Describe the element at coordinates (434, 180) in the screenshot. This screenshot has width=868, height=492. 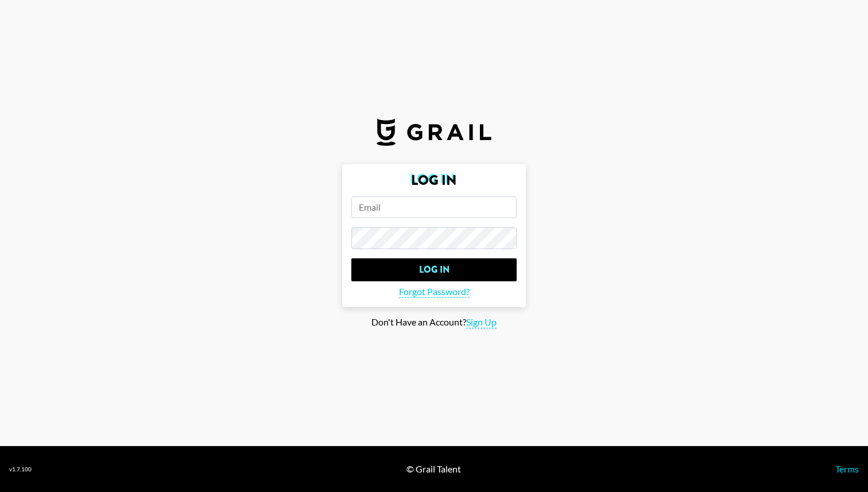
I see `h2: Log In` at that location.